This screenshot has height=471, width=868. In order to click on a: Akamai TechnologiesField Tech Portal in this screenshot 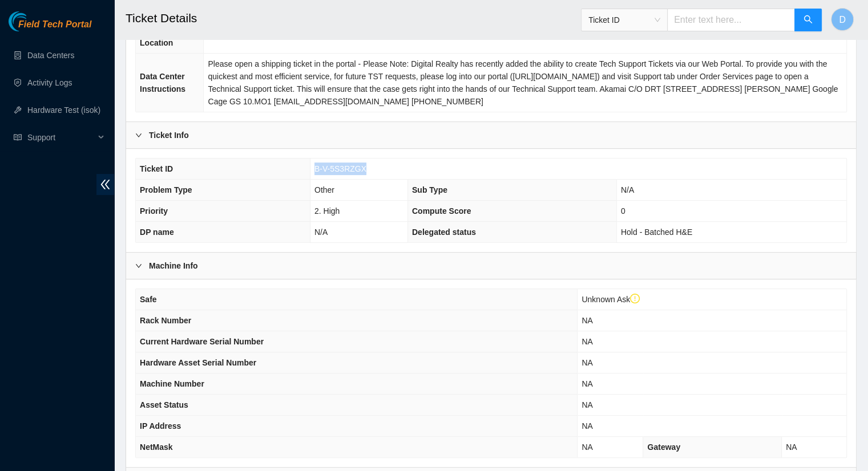, I will do `click(49, 28)`.